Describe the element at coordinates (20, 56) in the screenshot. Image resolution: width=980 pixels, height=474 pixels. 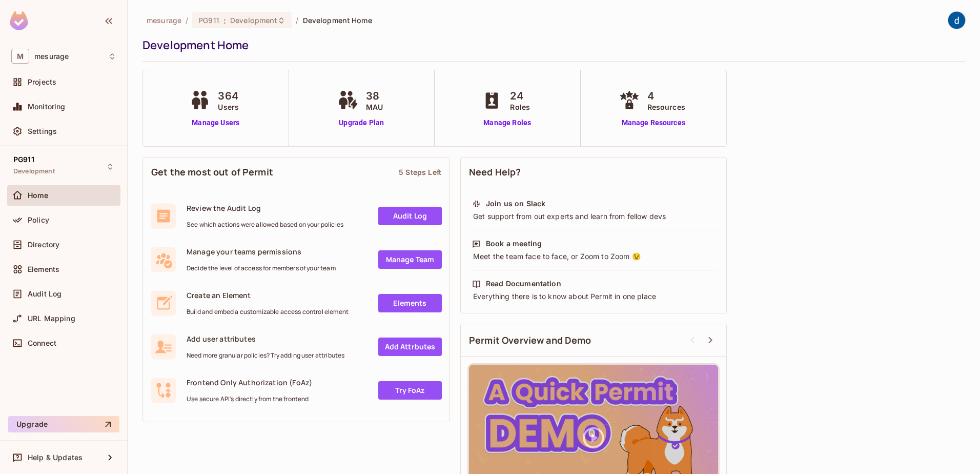
I see `span: M` at that location.